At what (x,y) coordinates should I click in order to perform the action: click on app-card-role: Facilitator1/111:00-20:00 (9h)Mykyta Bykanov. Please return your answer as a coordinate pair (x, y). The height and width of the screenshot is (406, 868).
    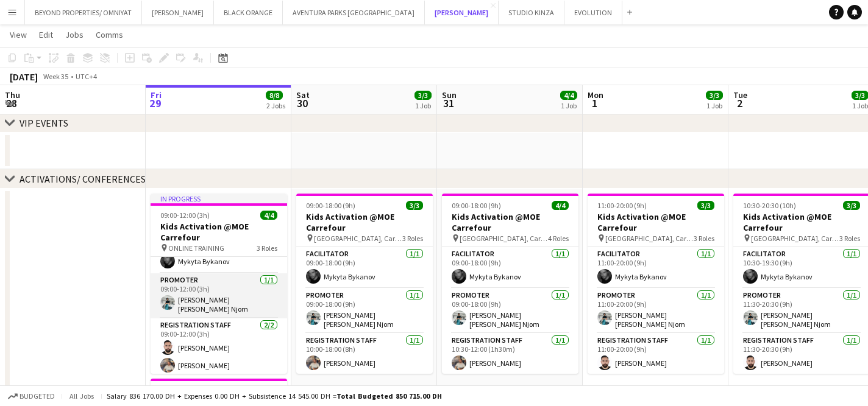
    Looking at the image, I should click on (656, 268).